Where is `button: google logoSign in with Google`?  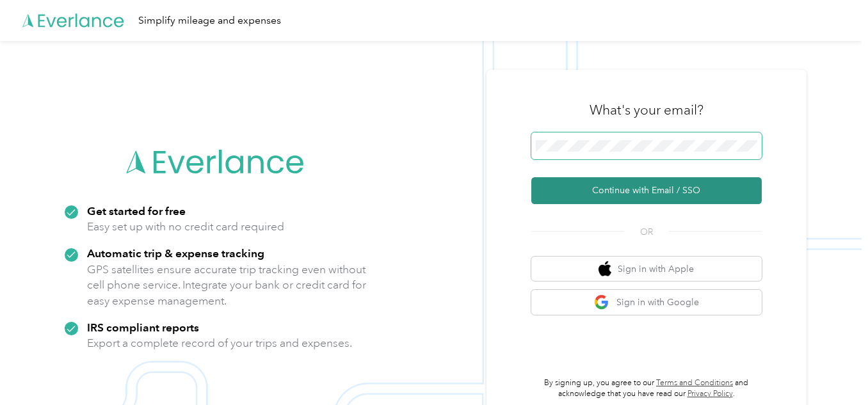
button: google logoSign in with Google is located at coordinates (647, 302).